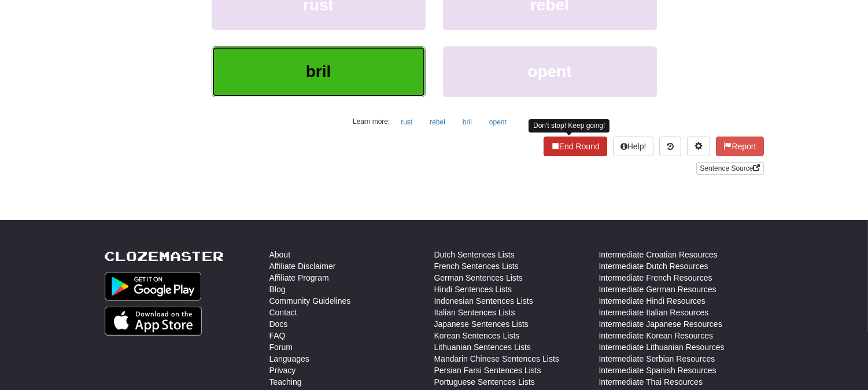 The height and width of the screenshot is (390, 868). I want to click on a: Teaching, so click(286, 382).